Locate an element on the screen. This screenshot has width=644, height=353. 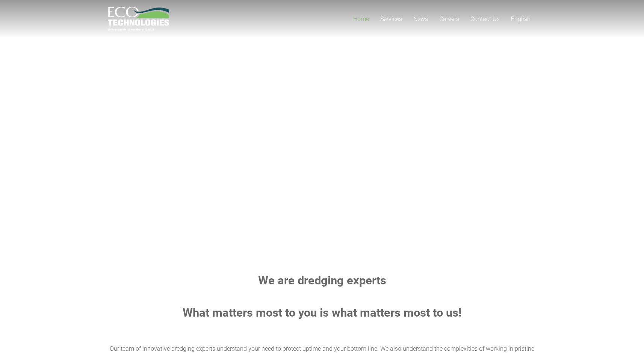
span: English is located at coordinates (521, 19).